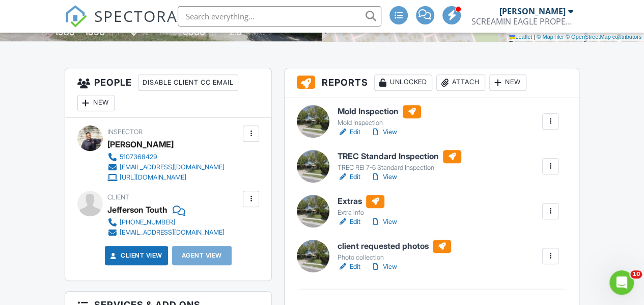 This screenshot has width=644, height=305. What do you see at coordinates (394, 258) in the screenshot?
I see `div: Photo collection` at bounding box center [394, 258].